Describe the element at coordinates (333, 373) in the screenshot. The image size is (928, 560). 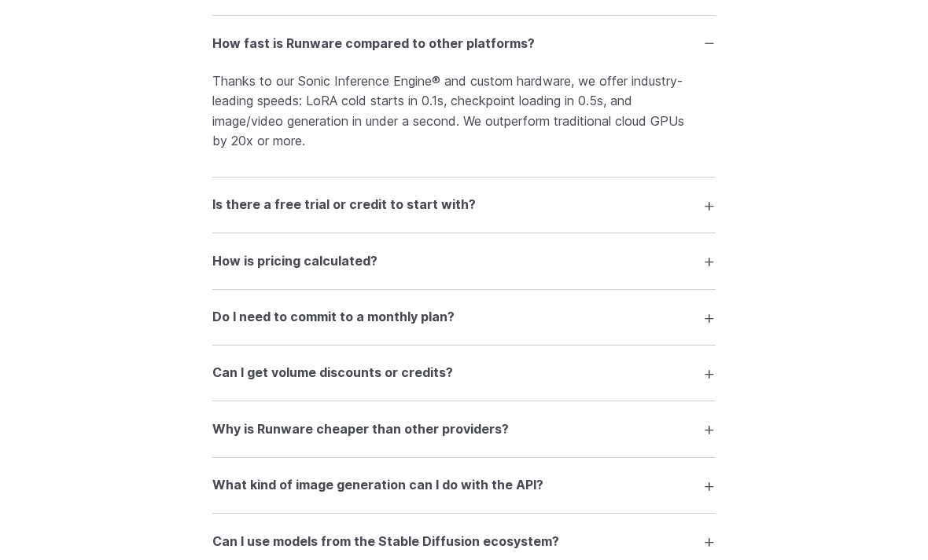
I see `h3: Can I get volume discounts or credits?` at that location.